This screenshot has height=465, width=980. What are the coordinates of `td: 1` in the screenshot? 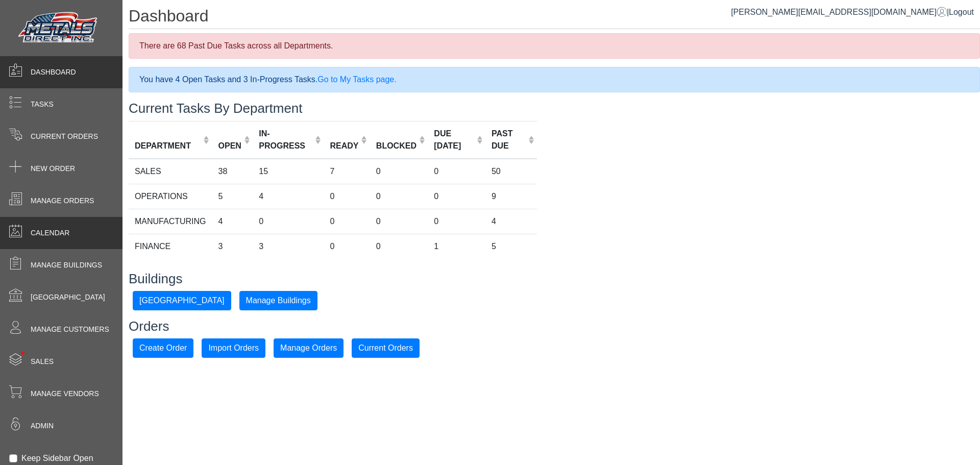 It's located at (456, 246).